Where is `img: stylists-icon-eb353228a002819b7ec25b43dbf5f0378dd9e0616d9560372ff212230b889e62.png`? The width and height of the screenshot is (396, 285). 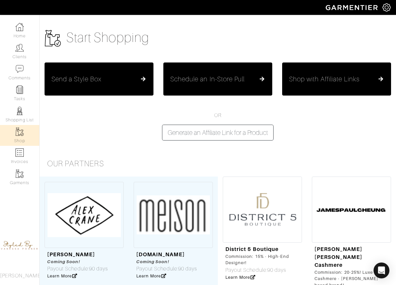
img: stylists-icon-eb353228a002819b7ec25b43dbf5f0378dd9e0616d9560372ff212230b889e62.png is located at coordinates (19, 111).